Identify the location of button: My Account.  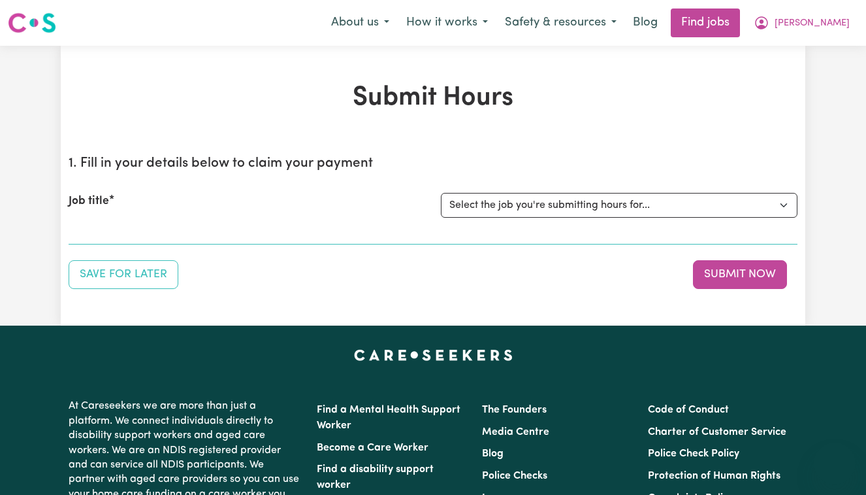
(802, 23).